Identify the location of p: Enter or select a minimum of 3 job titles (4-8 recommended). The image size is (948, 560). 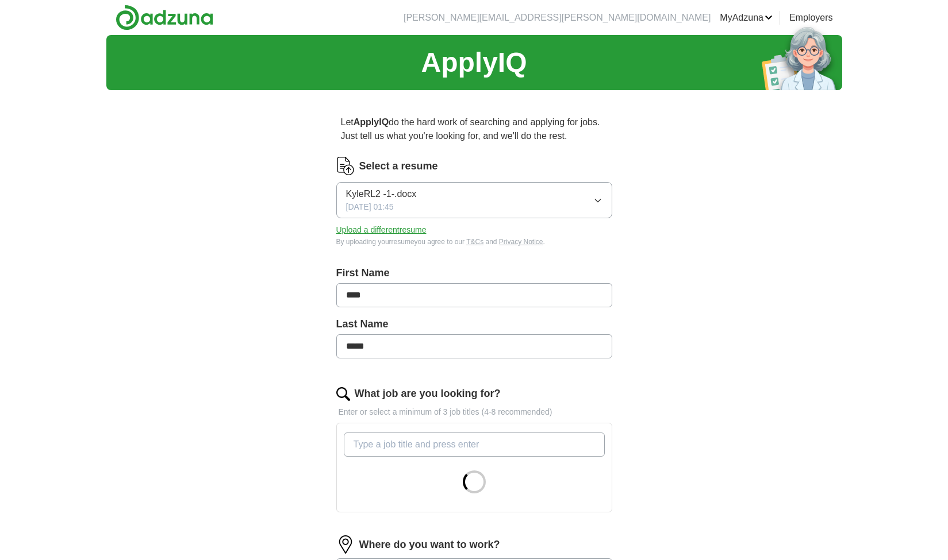
(474, 412).